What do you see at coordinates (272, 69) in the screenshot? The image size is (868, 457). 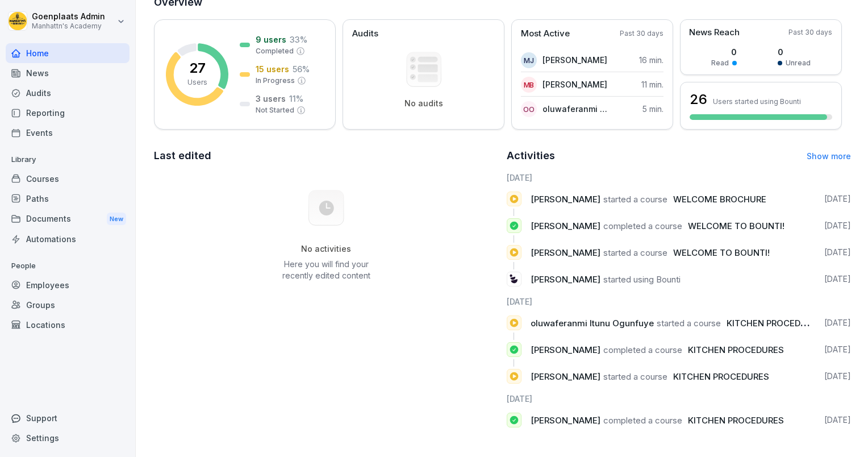 I see `p: 15 users` at bounding box center [272, 69].